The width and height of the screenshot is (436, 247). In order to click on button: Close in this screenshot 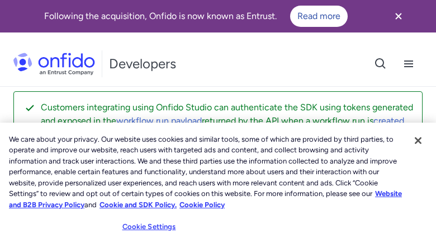, I will do `click(418, 140)`.